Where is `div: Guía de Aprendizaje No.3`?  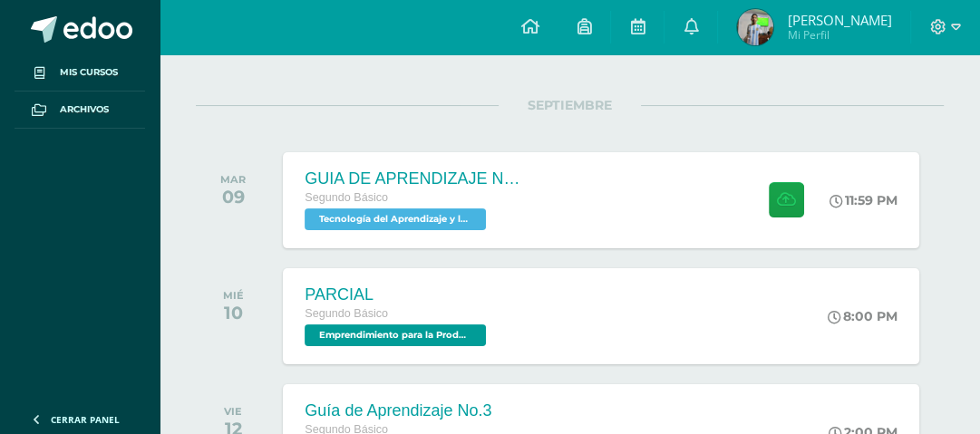 div: Guía de Aprendizaje No.3 is located at coordinates (398, 410).